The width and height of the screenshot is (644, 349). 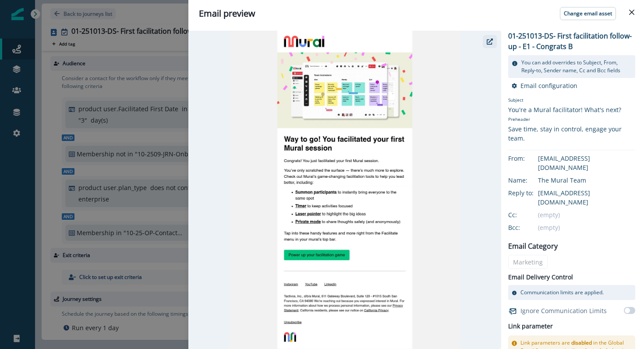 What do you see at coordinates (576, 67) in the screenshot?
I see `p: You can add overrides to Subject, From, Reply-to, Sender name, Cc and Bcc fields` at bounding box center [576, 67].